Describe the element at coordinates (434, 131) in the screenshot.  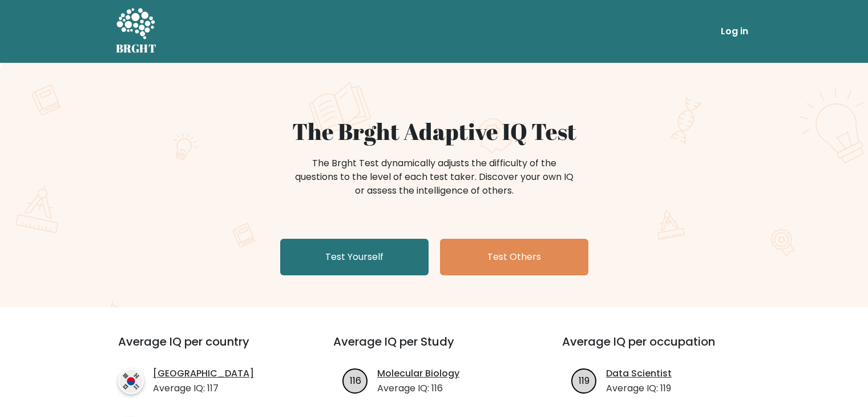
I see `h1: The Brght Adaptive IQ Test` at that location.